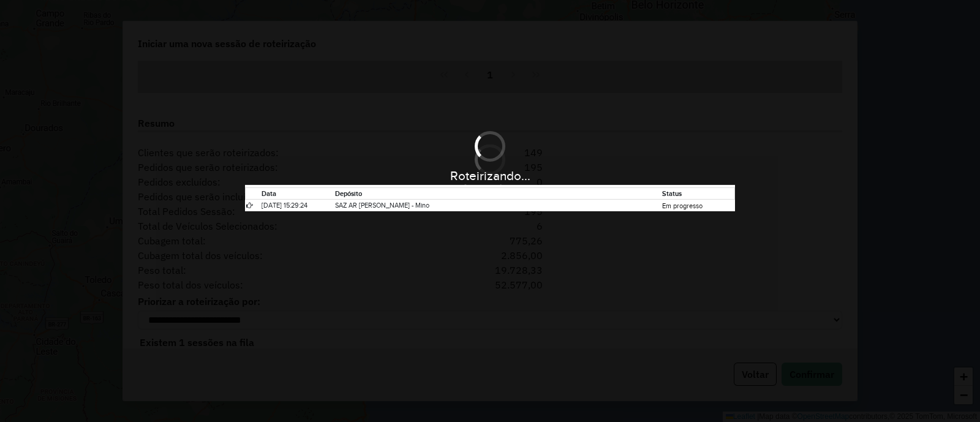  I want to click on label: Em progresso, so click(682, 205).